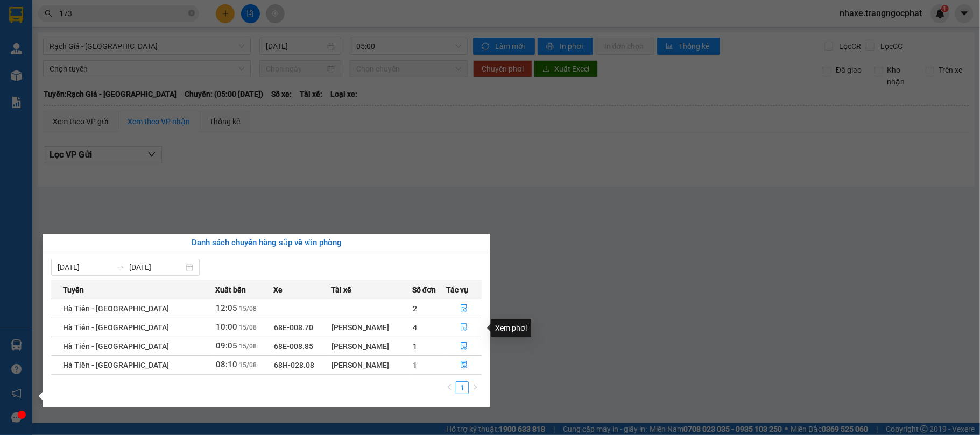 Image resolution: width=980 pixels, height=435 pixels. What do you see at coordinates (463, 388) in the screenshot?
I see `a: 1` at bounding box center [463, 388].